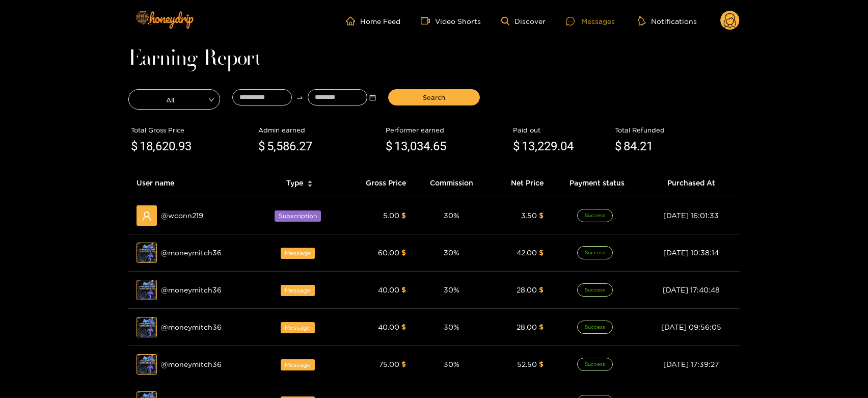 The image size is (868, 398). What do you see at coordinates (300, 97) in the screenshot?
I see `span: swap-right` at bounding box center [300, 97].